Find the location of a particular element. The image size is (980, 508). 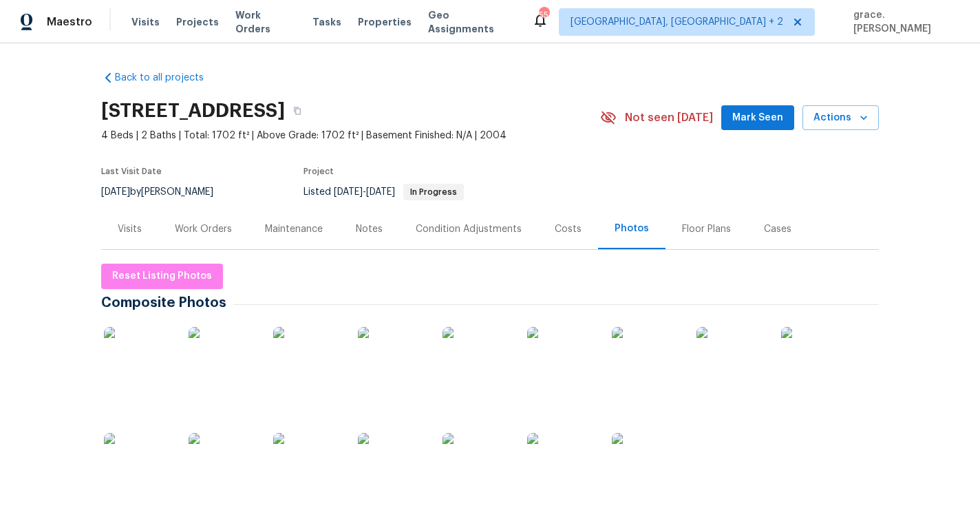

span: Geo Assignments is located at coordinates (471, 22).